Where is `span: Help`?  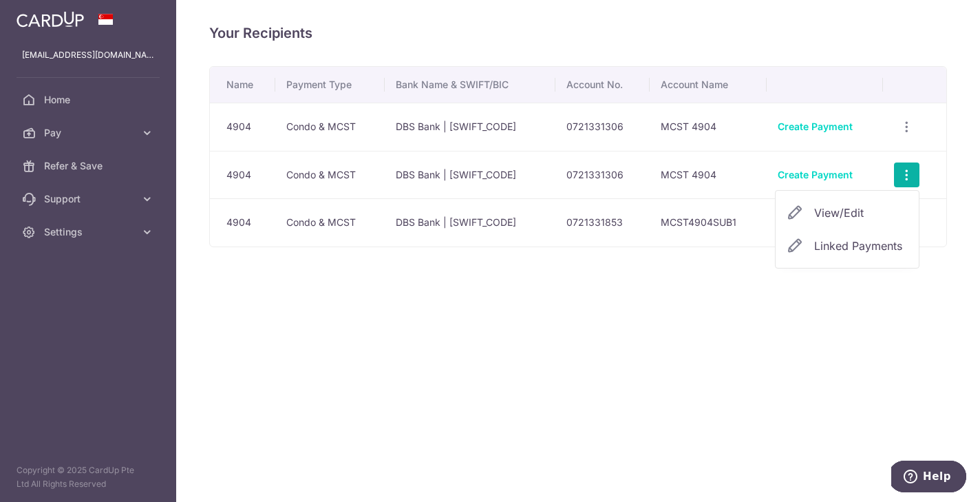
span: Help is located at coordinates (45, 16).